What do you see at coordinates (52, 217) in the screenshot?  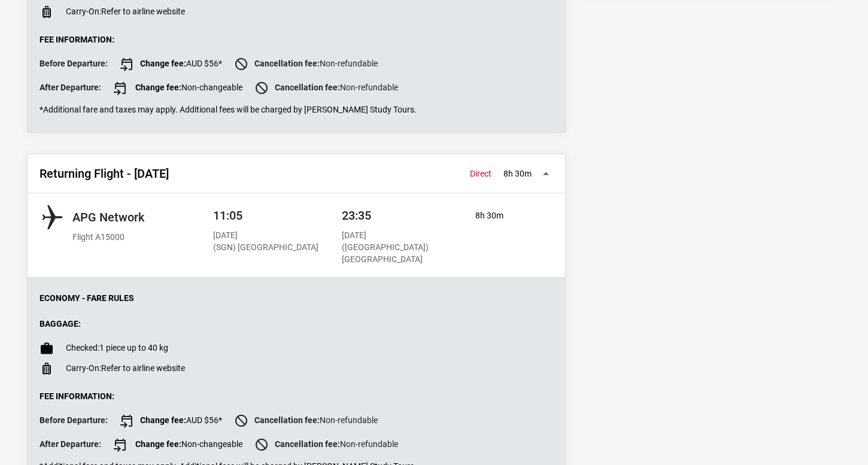 I see `img: APG Network` at bounding box center [52, 217].